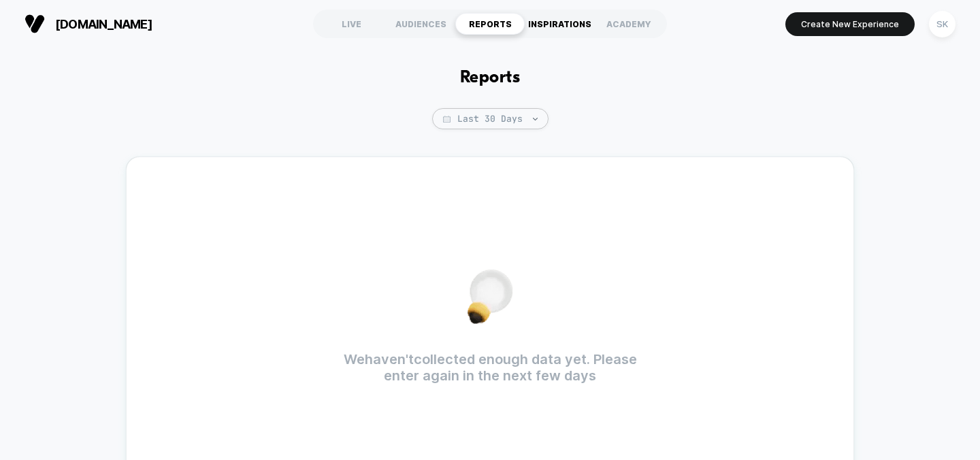 This screenshot has width=980, height=460. I want to click on button: Create New Experience, so click(851, 24).